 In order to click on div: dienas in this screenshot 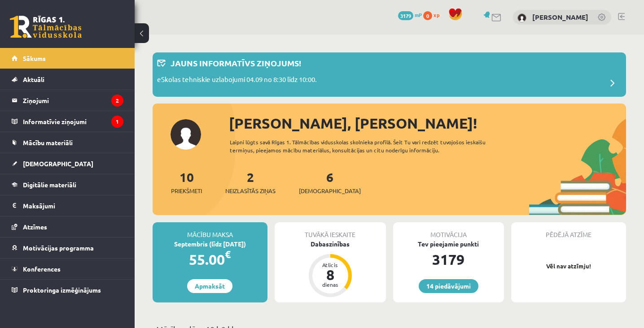, I will do `click(330, 285)`.